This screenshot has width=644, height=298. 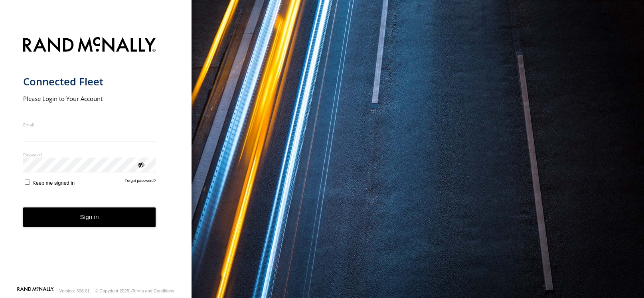 I want to click on label: Password, so click(x=90, y=154).